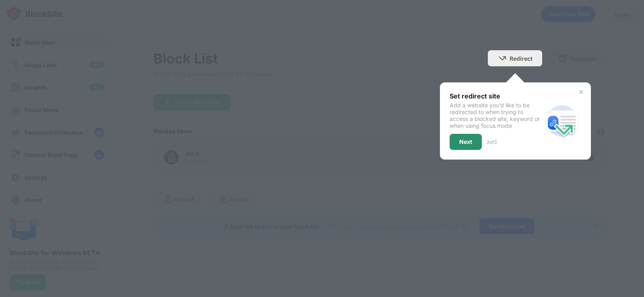 The width and height of the screenshot is (644, 297). What do you see at coordinates (491, 142) in the screenshot?
I see `div: 2 of 3` at bounding box center [491, 142].